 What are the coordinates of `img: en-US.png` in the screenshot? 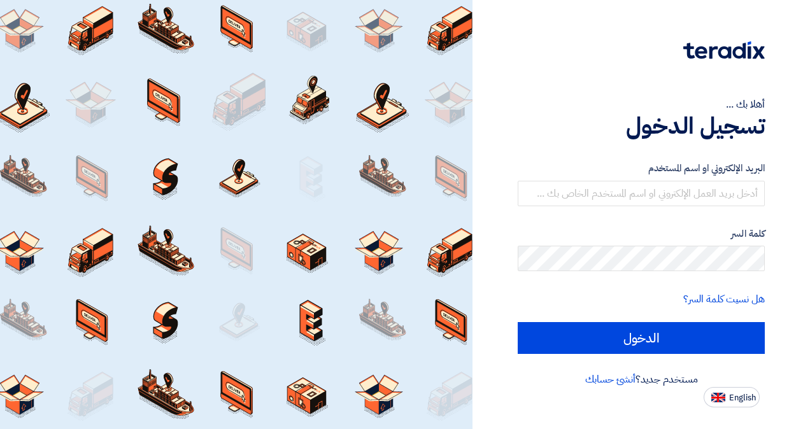 It's located at (718, 397).